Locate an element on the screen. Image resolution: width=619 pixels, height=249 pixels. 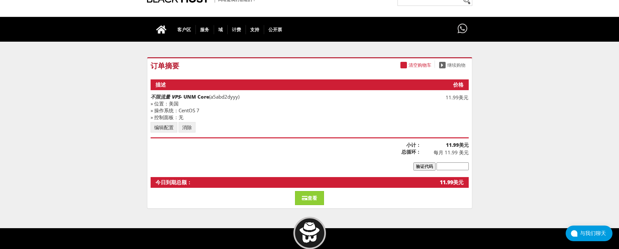
font: 域 is located at coordinates (221, 29).